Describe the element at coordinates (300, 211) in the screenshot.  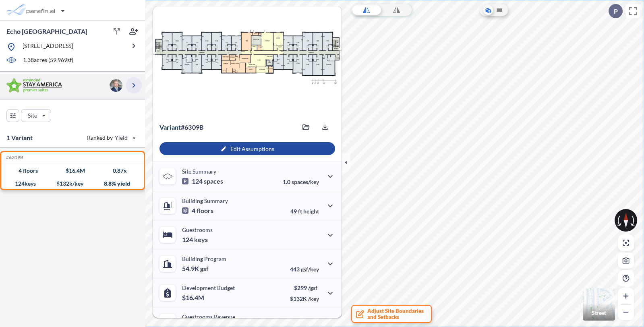
I see `span: ft` at that location.